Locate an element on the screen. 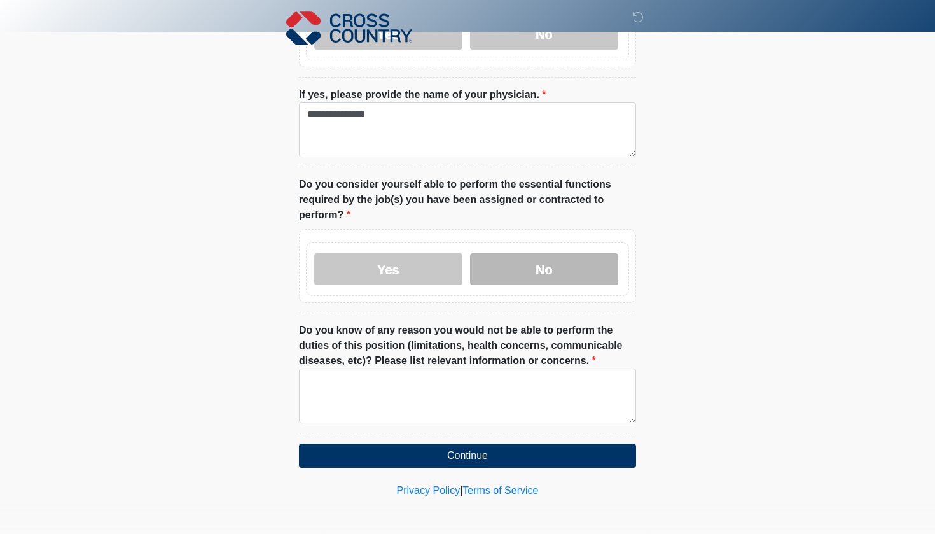 This screenshot has width=935, height=534. a: Privacy Policy is located at coordinates (429, 490).